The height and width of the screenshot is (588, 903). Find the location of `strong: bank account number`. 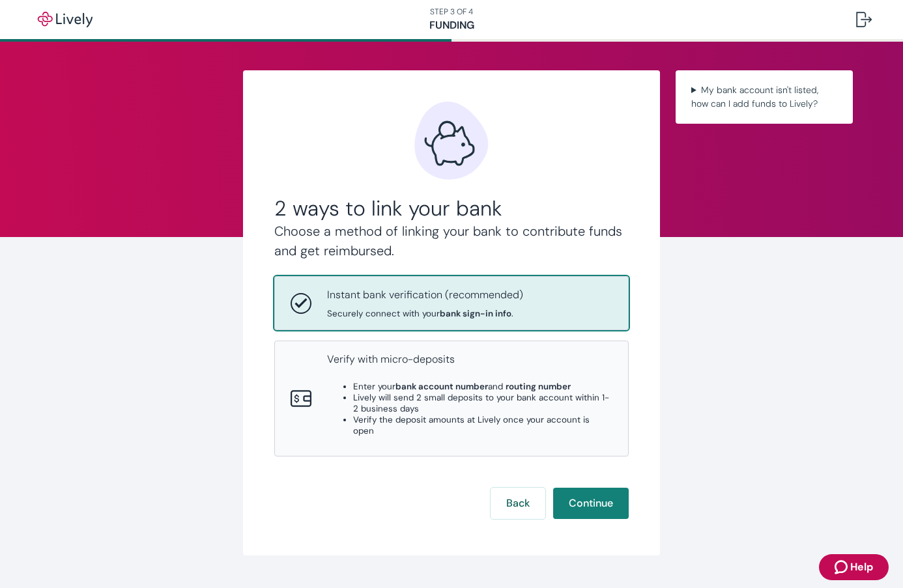

strong: bank account number is located at coordinates (442, 386).